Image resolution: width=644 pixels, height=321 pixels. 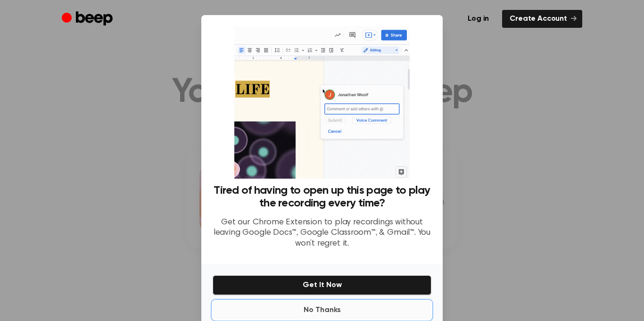 What do you see at coordinates (322, 233) in the screenshot?
I see `p: Get our Chrome Extension to play recordings without leaving Google Docs™, Google Classroom™, & Gm...` at bounding box center [322, 233].